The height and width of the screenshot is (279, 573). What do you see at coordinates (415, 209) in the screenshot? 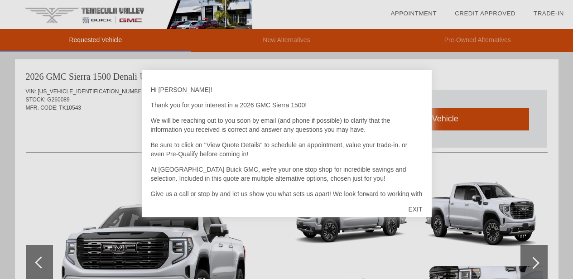
I see `div: EXIT` at bounding box center [415, 209].